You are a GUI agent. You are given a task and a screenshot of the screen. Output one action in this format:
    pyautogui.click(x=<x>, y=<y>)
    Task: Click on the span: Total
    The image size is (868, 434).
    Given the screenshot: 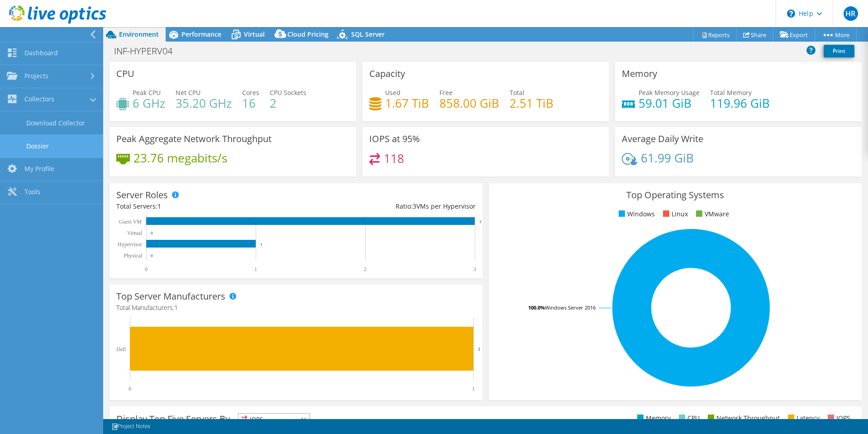 What is the action you would take?
    pyautogui.click(x=517, y=92)
    